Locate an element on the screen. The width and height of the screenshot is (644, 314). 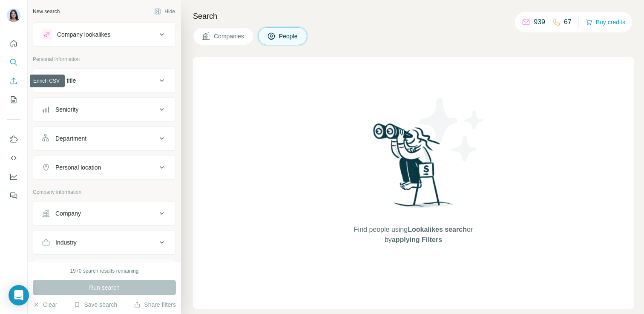
button: Industry is located at coordinates (105, 242).